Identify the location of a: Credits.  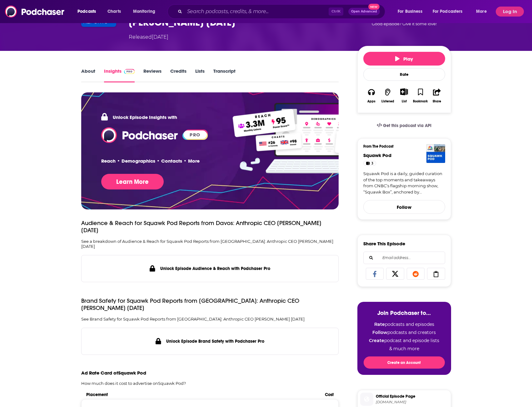
(178, 75).